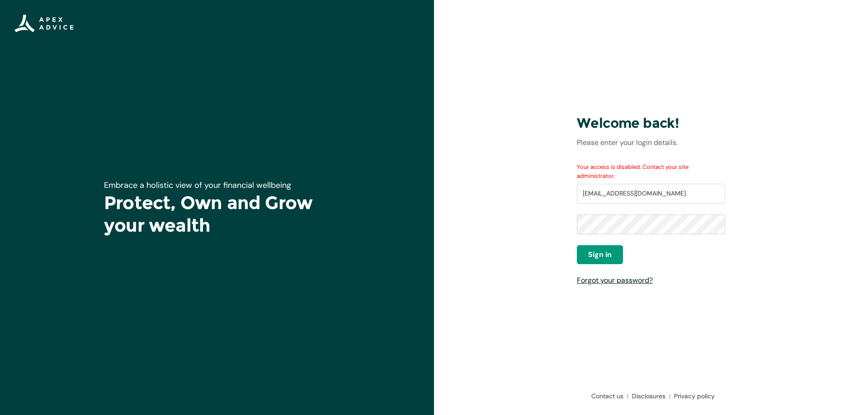 This screenshot has height=415, width=868. I want to click on button: Sign in, so click(600, 255).